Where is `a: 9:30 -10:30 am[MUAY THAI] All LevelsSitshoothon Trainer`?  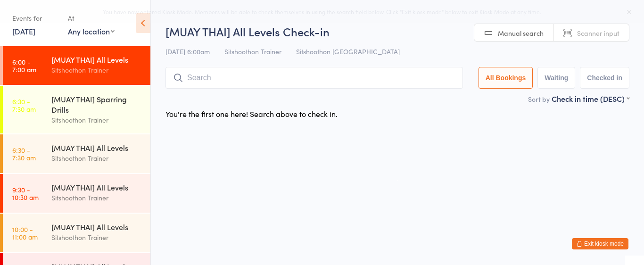
a: 9:30 -10:30 am[MUAY THAI] All LevelsSitshoothon Trainer is located at coordinates (76, 193).